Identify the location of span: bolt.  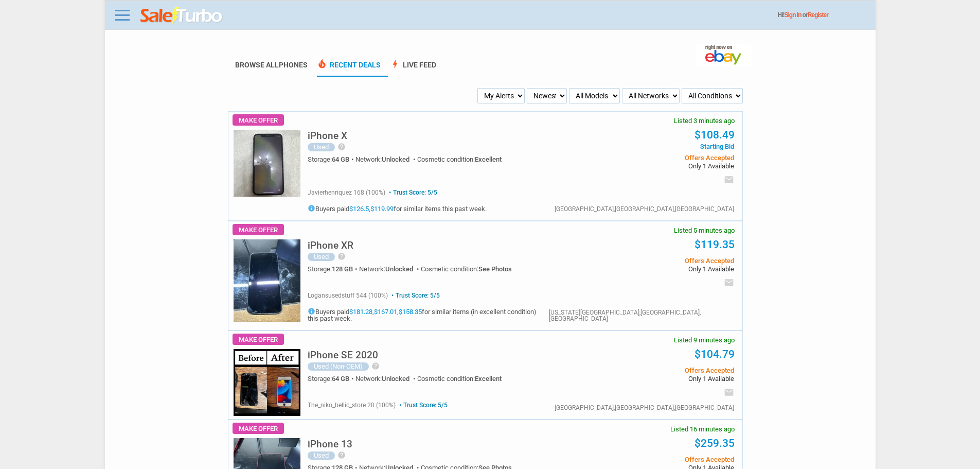
(395, 64).